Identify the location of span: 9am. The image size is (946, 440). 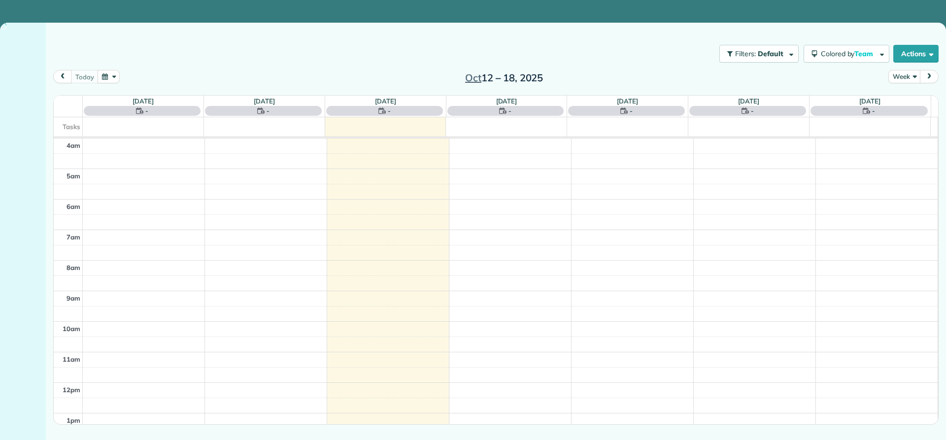
(73, 298).